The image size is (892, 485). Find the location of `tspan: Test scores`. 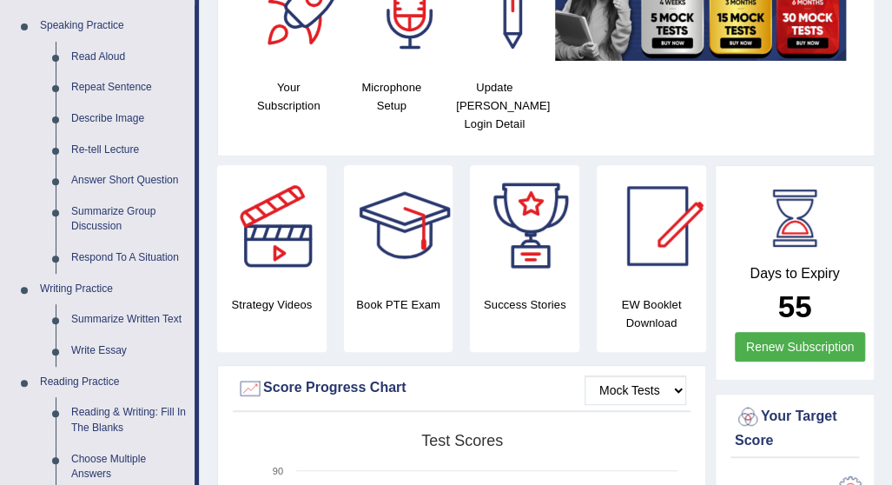

tspan: Test scores is located at coordinates (462, 440).